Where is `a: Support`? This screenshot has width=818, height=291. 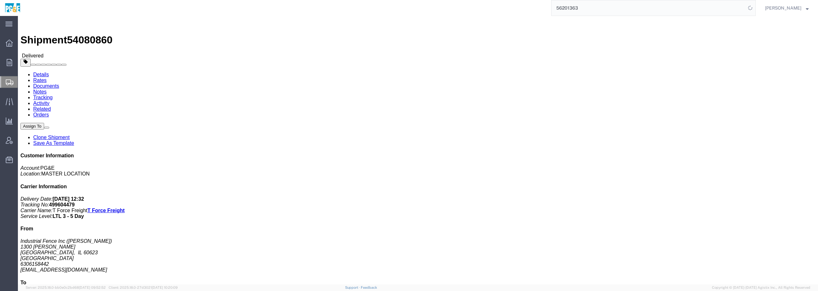 a: Support is located at coordinates (353, 288).